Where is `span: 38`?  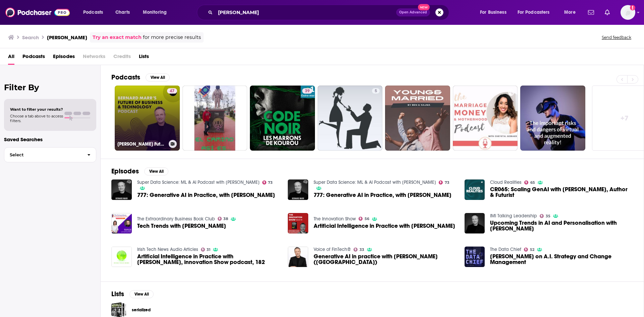
span: 38 is located at coordinates (225, 219).